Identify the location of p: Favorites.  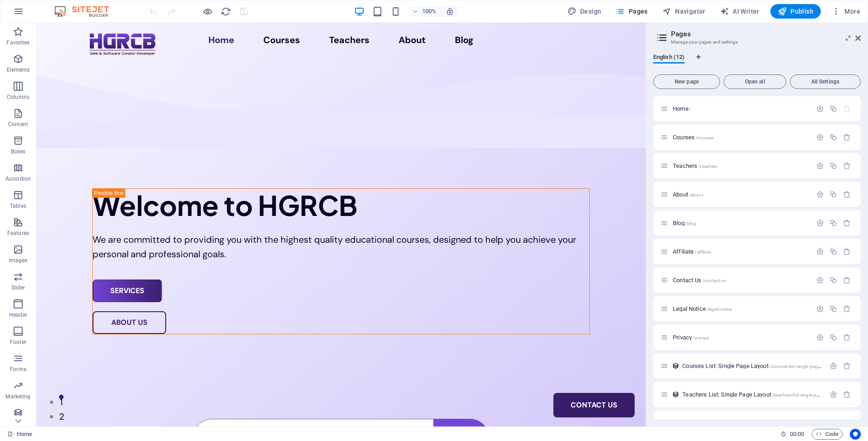
(18, 43).